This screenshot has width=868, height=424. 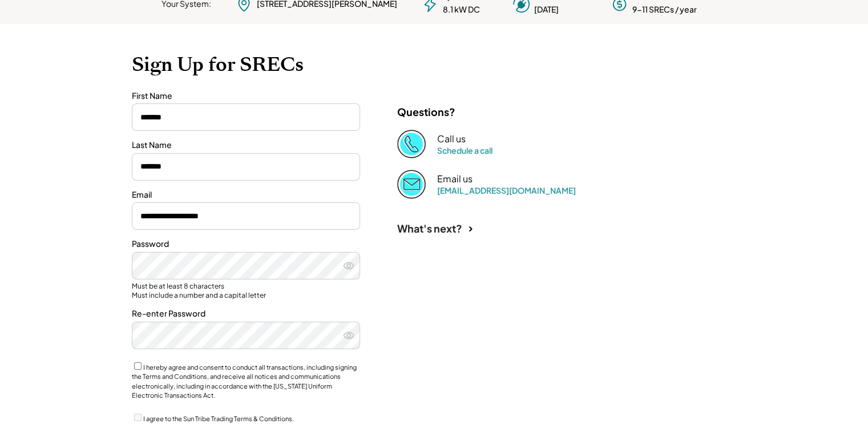 I want to click on div: 8.1 kW DC, so click(x=461, y=10).